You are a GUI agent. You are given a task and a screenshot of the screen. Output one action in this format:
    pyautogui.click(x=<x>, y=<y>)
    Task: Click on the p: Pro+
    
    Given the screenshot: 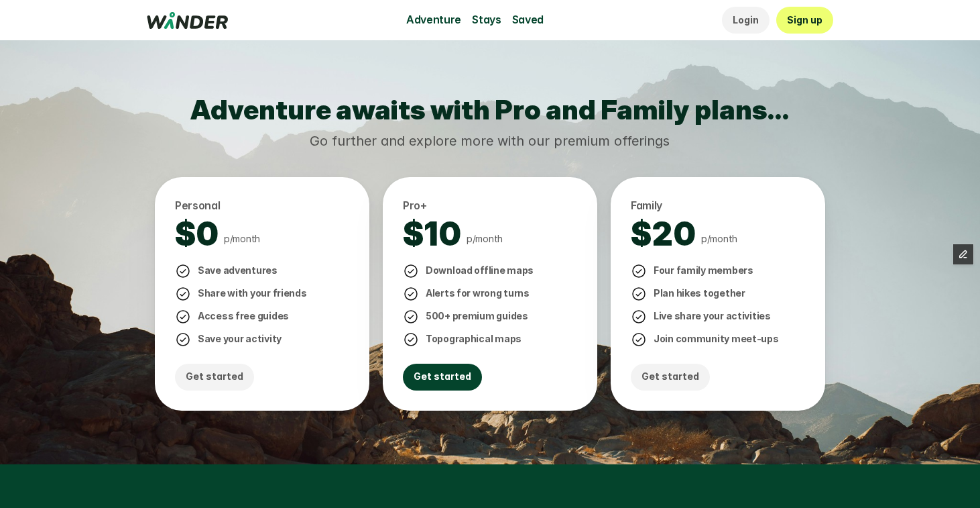 What is the action you would take?
    pyautogui.click(x=415, y=206)
    